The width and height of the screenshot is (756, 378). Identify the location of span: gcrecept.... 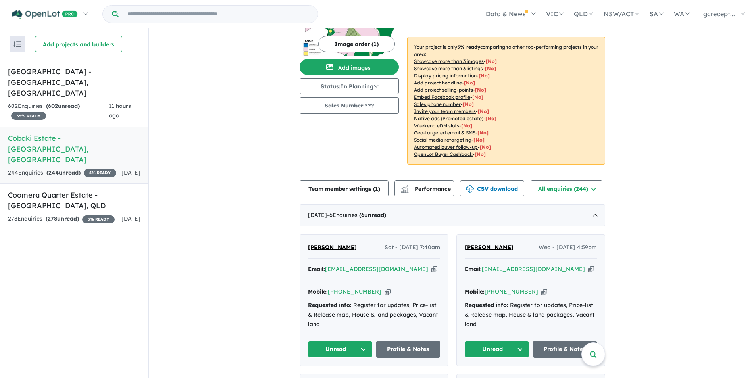
(719, 14).